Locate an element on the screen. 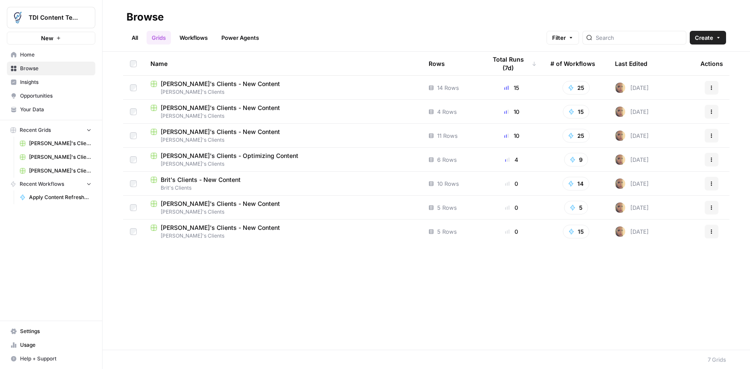  span: Insights is located at coordinates (56, 82).